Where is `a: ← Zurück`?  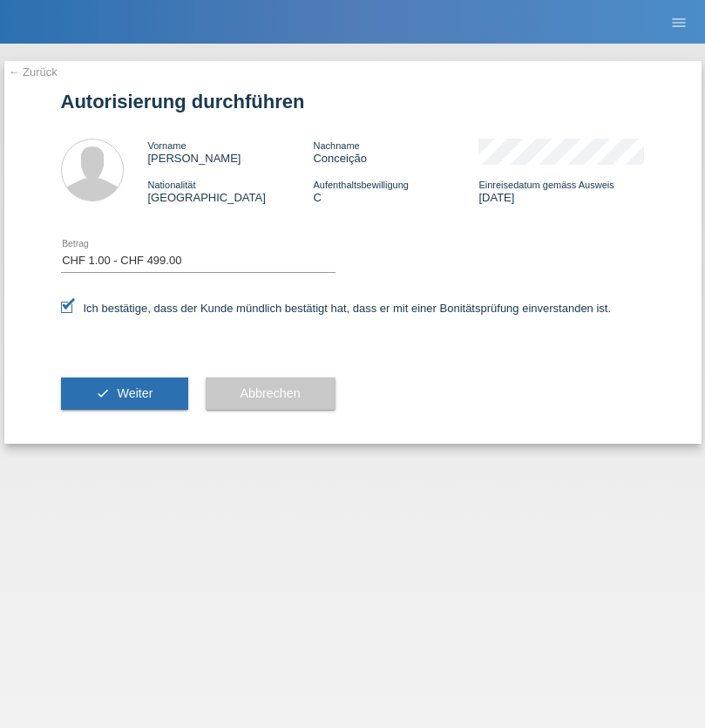
a: ← Zurück is located at coordinates (33, 71).